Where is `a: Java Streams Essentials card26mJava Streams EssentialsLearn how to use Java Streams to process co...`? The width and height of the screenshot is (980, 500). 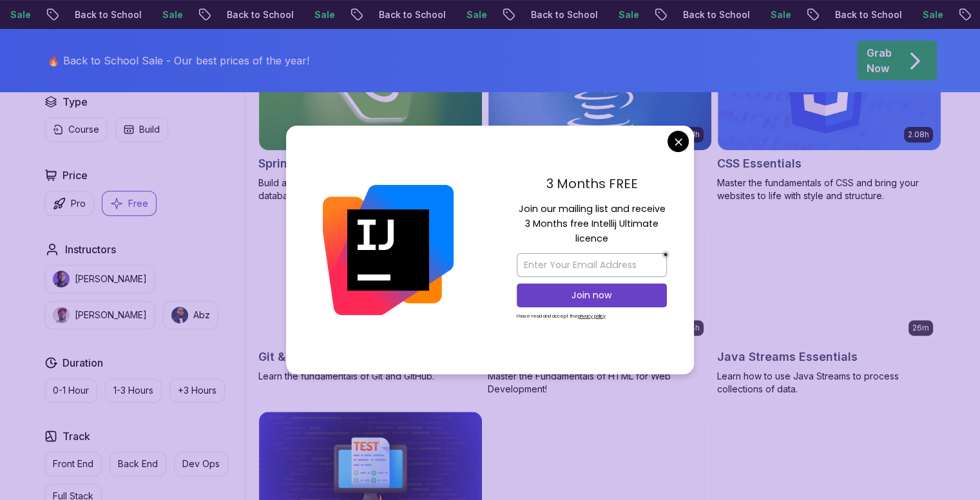
a: Java Streams Essentials card26mJava Streams EssentialsLearn how to use Java Streams to process co... is located at coordinates (829, 307).